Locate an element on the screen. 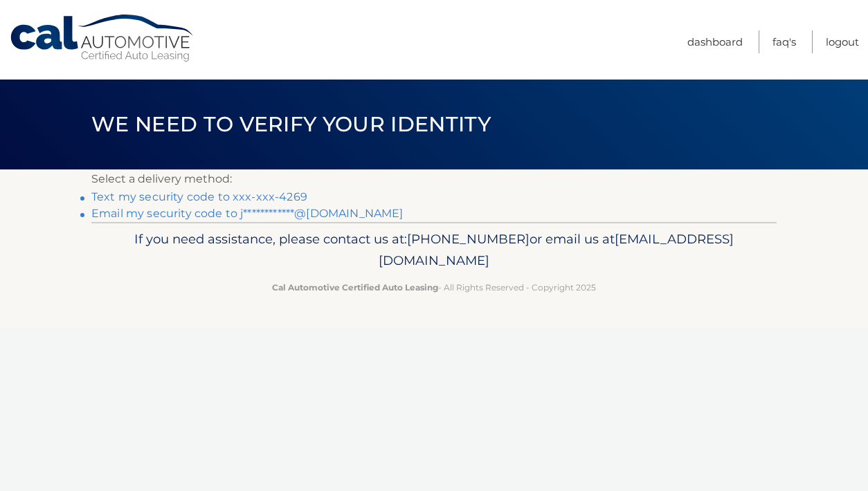 Image resolution: width=868 pixels, height=491 pixels. a: FAQ's is located at coordinates (784, 41).